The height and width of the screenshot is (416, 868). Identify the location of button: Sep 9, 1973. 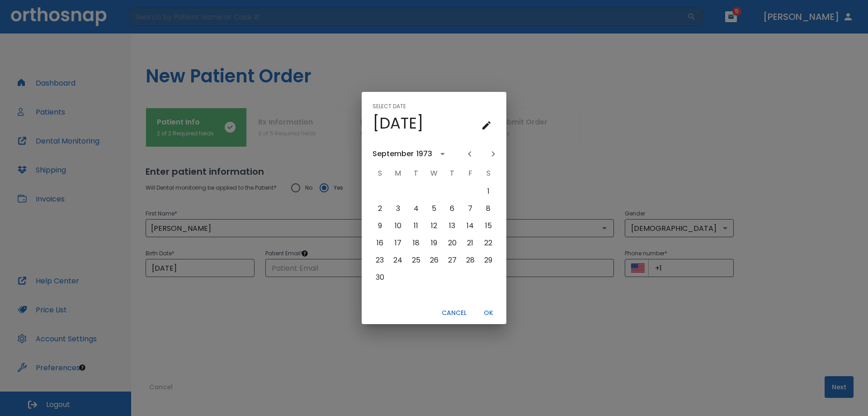
(380, 226).